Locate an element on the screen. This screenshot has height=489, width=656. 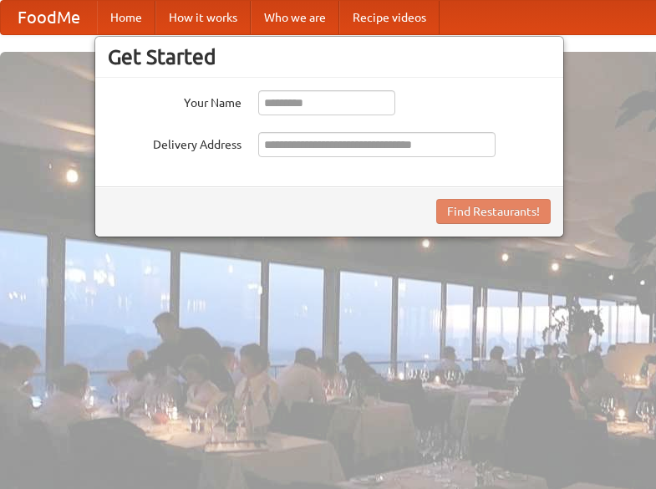
a: How it works is located at coordinates (203, 18).